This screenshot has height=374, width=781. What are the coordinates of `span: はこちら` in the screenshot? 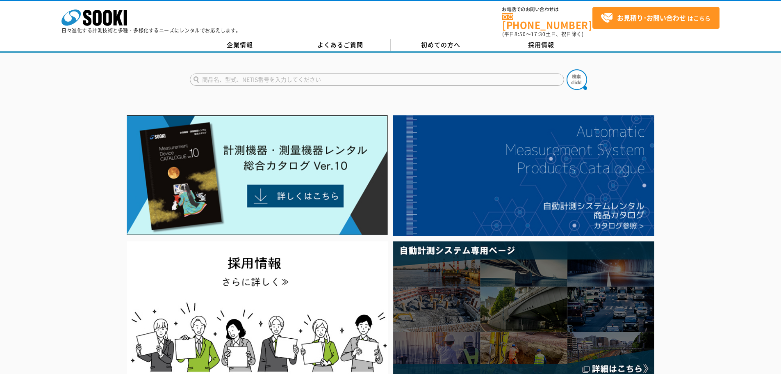 It's located at (656, 18).